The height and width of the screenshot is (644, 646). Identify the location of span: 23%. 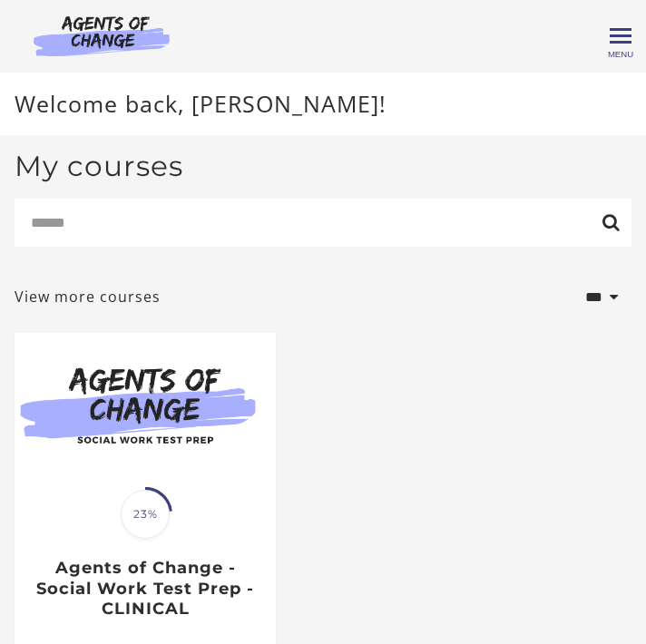
(145, 514).